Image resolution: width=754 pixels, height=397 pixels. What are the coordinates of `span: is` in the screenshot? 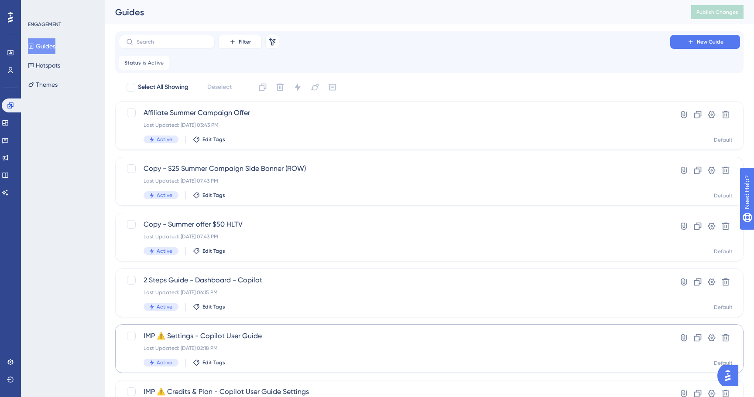 It's located at (144, 63).